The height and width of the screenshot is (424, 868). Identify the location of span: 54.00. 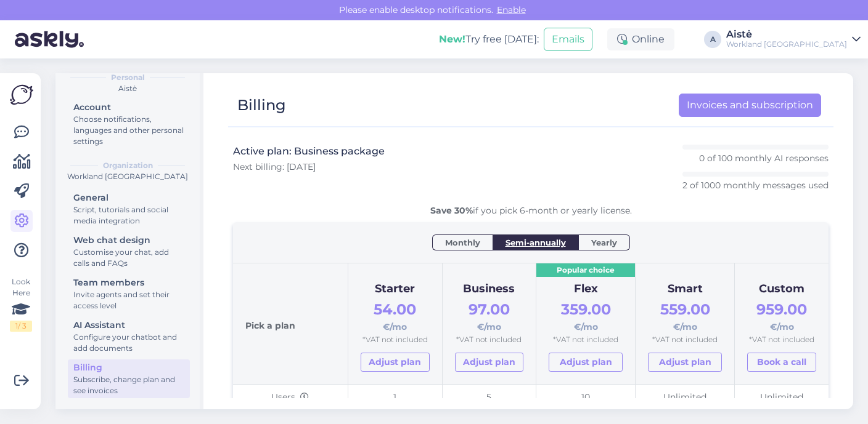
(395, 309).